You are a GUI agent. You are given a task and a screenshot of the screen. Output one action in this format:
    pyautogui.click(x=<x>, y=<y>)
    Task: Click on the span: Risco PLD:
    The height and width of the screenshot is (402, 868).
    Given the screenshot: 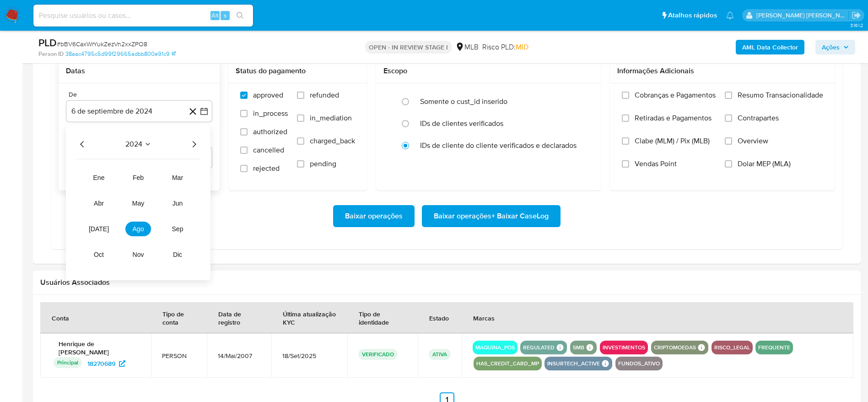 What is the action you would take?
    pyautogui.click(x=505, y=47)
    